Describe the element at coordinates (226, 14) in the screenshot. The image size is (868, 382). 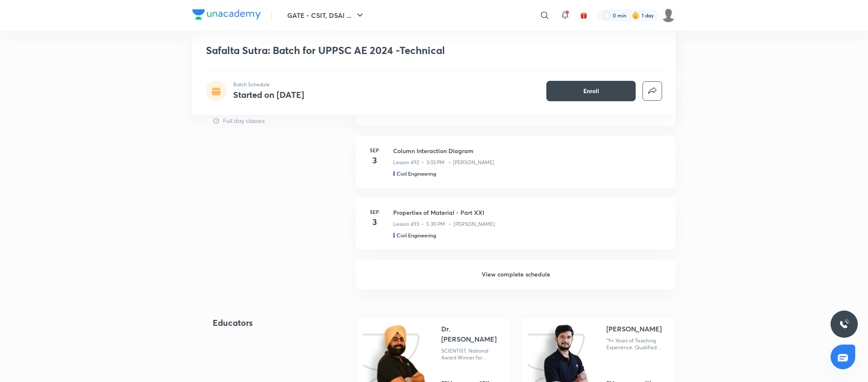
I see `img: Company Logo` at that location.